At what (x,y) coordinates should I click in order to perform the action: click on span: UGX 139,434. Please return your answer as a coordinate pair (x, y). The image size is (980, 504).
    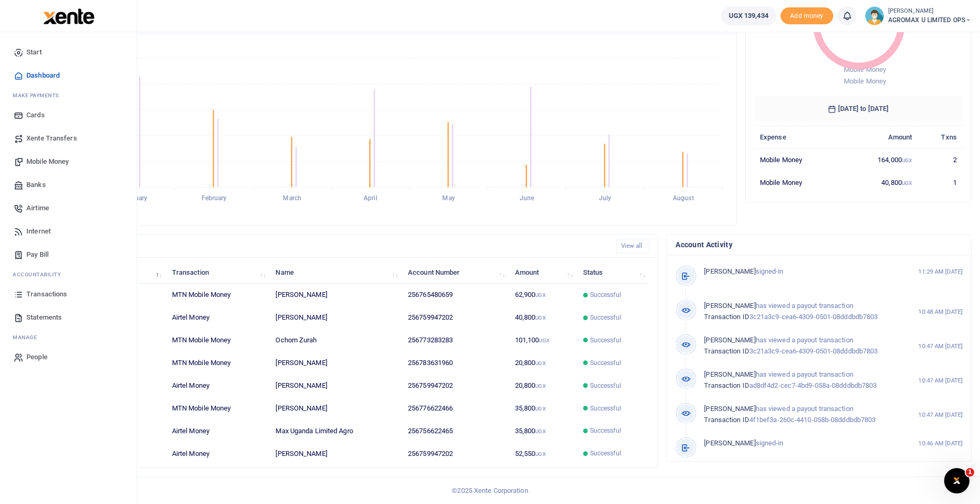
    Looking at the image, I should click on (748, 16).